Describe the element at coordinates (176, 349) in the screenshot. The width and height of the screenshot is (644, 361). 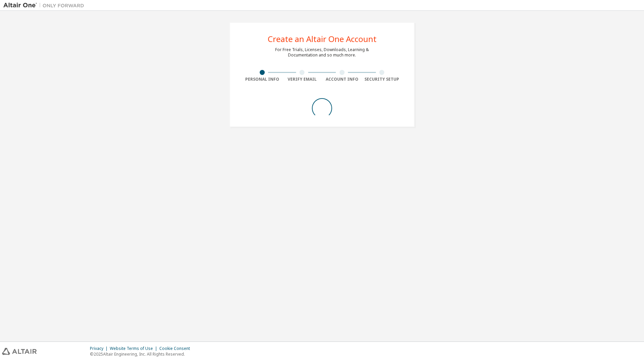
I see `div: Cookie Consent` at that location.